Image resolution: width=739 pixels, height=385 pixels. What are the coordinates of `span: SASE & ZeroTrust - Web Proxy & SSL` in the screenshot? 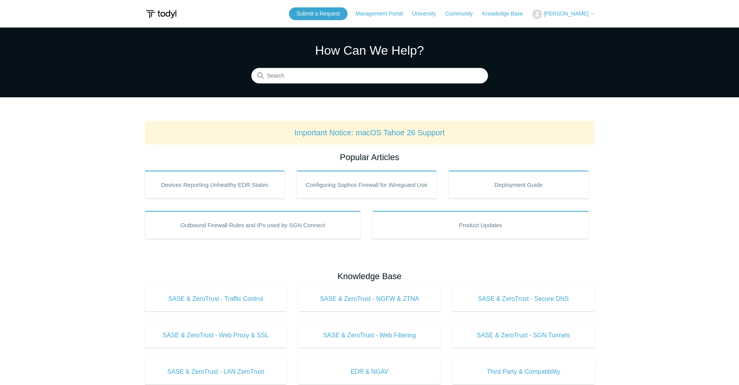 It's located at (216, 336).